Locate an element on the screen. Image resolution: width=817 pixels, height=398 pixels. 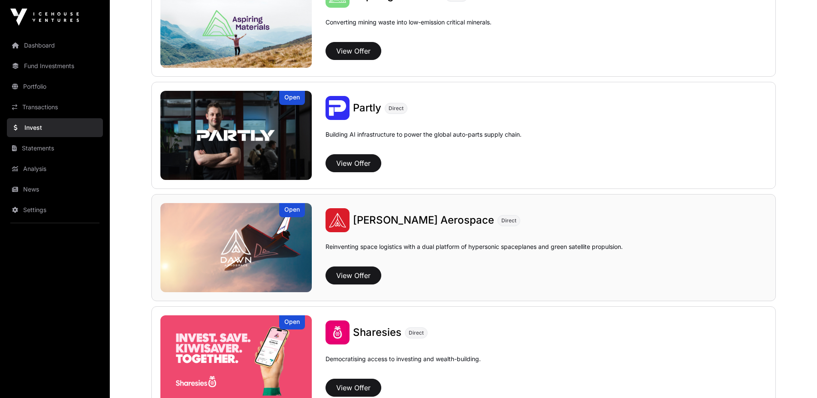
img: Sharesies is located at coordinates (337, 333).